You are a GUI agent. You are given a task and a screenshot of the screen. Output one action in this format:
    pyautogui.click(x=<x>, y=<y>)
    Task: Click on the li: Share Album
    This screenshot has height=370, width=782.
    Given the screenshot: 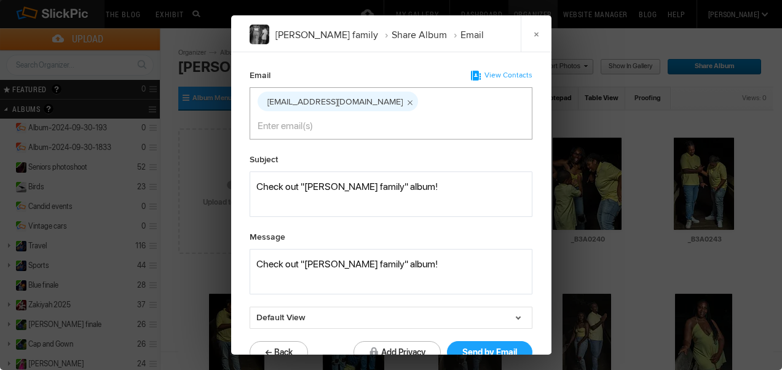 What is the action you would take?
    pyautogui.click(x=412, y=35)
    